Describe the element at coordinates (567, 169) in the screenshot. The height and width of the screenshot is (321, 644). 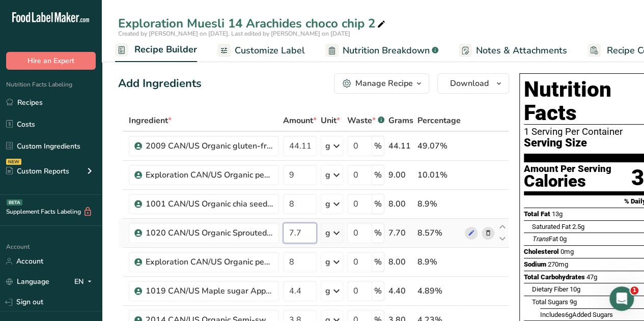
I see `div: Amount Per Serving` at that location.